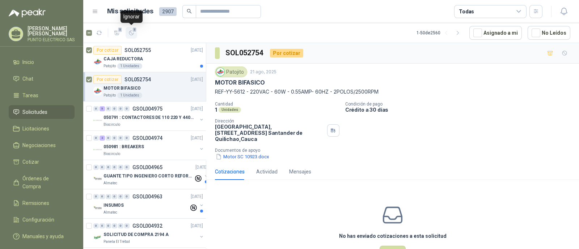 The height and width of the screenshot is (249, 579). What do you see at coordinates (36, 129) in the screenshot?
I see `span: Licitaciones` at bounding box center [36, 129].